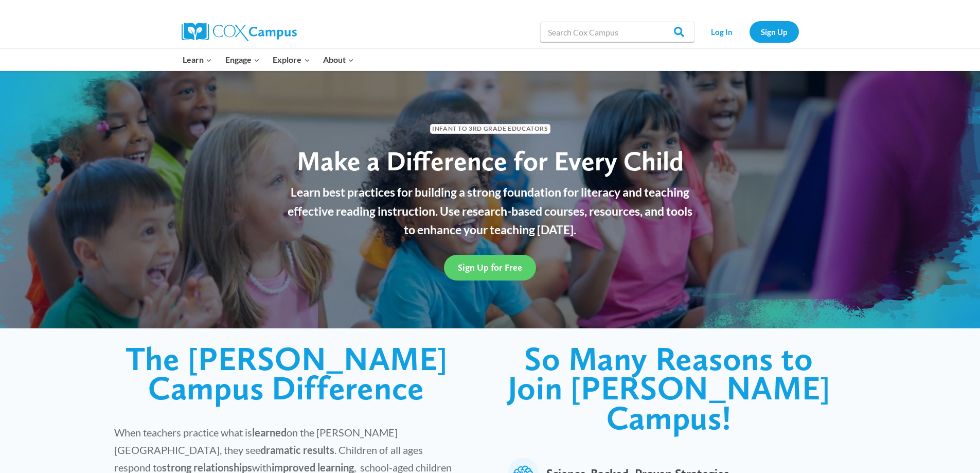 The height and width of the screenshot is (473, 980). I want to click on span: Engage, so click(242, 59).